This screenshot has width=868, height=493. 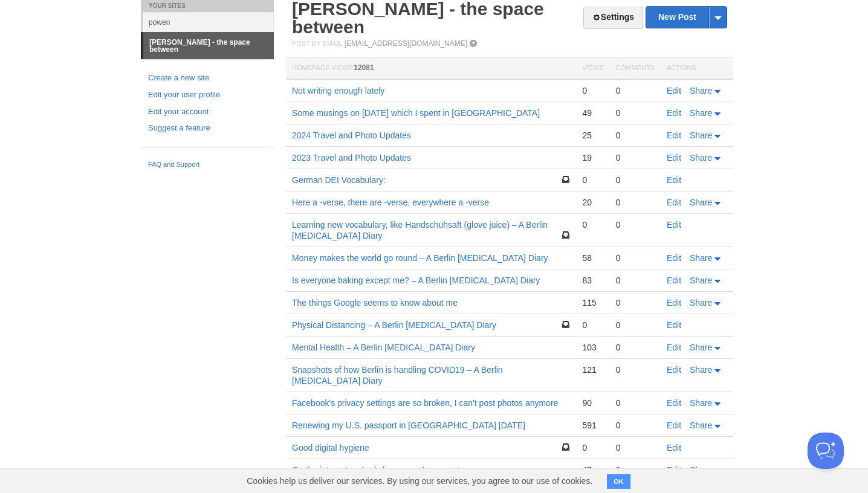 I want to click on div: 19, so click(x=593, y=158).